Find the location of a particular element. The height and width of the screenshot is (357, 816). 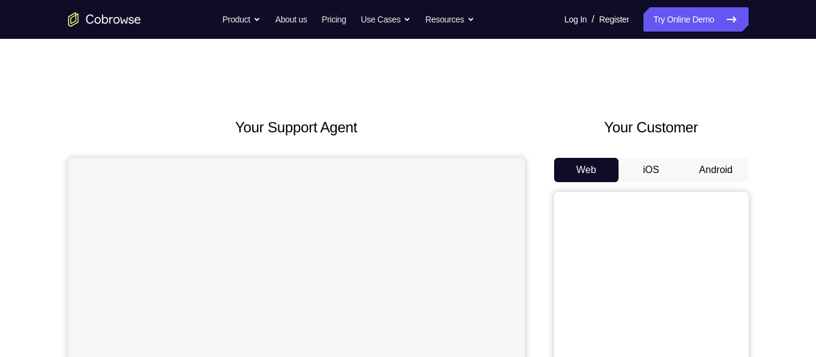

button: Product is located at coordinates (241, 19).